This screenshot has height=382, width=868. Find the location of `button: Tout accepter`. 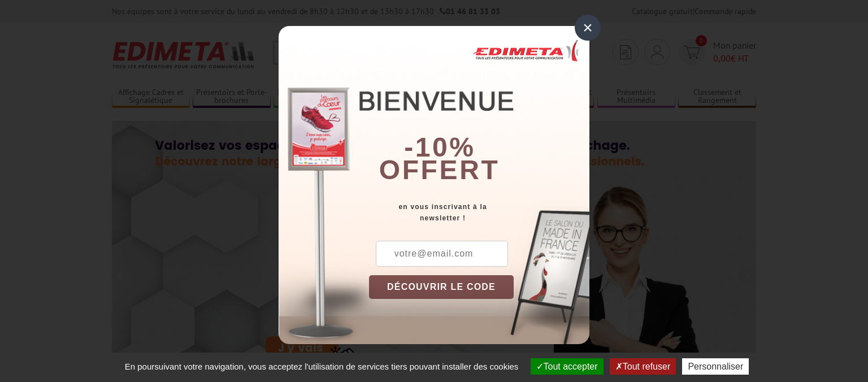

button: Tout accepter is located at coordinates (567, 366).